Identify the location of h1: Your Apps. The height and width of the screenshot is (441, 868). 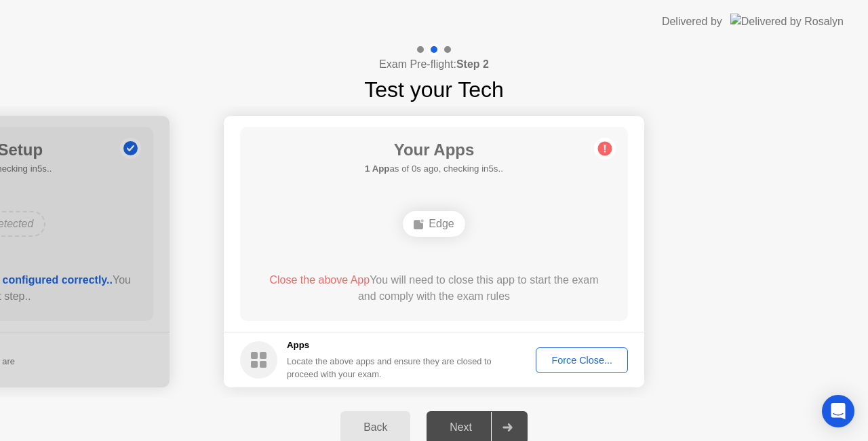
(434, 150).